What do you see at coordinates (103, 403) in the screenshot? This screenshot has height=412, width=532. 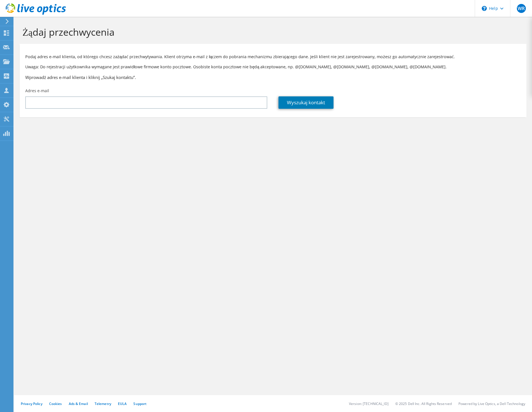 I see `a: Telemetry` at bounding box center [103, 403].